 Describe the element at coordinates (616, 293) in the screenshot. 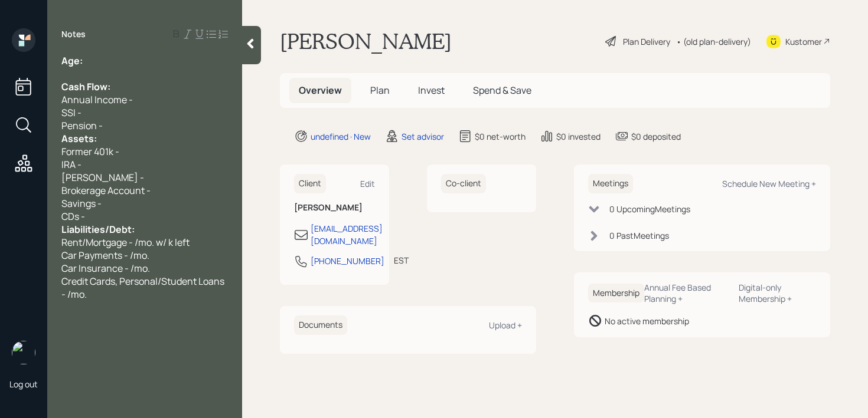

I see `h6: Membership` at that location.